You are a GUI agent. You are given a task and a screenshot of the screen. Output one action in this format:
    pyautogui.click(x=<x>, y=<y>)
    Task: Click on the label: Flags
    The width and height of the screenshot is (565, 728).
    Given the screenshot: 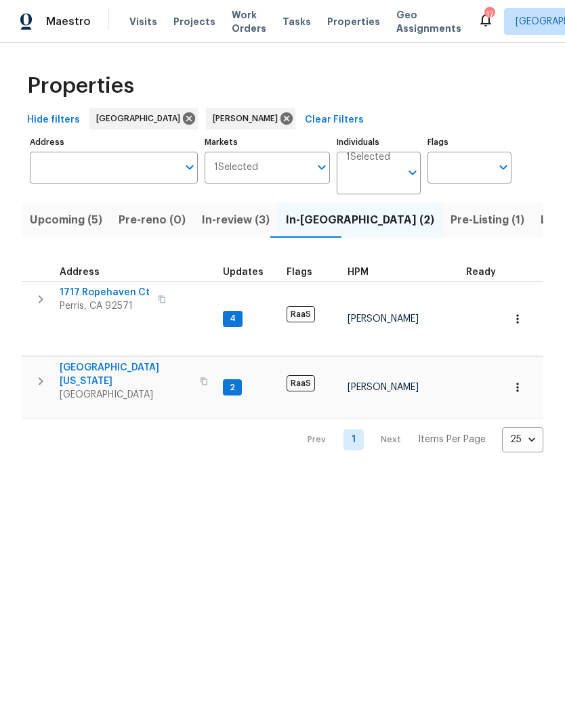 What is the action you would take?
    pyautogui.click(x=469, y=142)
    